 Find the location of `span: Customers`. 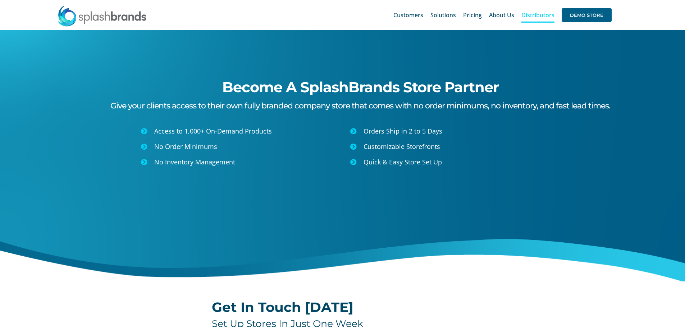

span: Customers is located at coordinates (408, 15).